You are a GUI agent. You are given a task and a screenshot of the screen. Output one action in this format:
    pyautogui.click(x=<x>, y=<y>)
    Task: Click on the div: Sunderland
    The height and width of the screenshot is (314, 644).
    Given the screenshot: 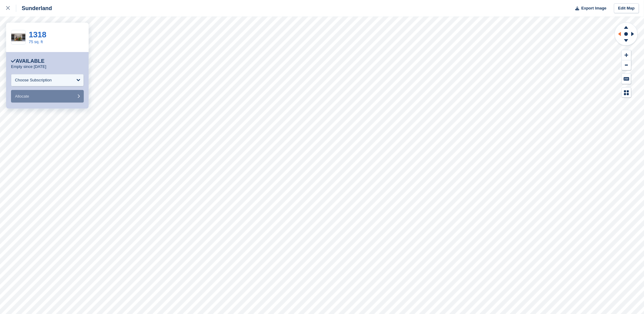 What is the action you would take?
    pyautogui.click(x=34, y=8)
    